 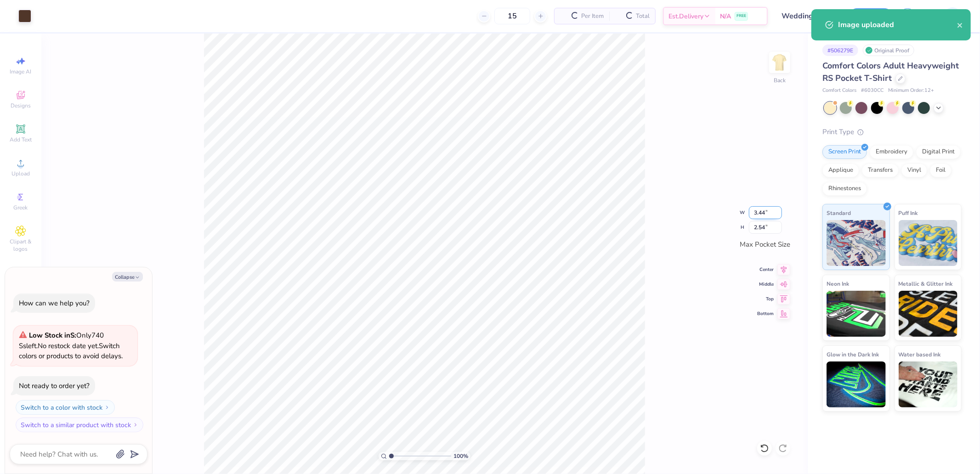 What do you see at coordinates (841, 50) in the screenshot?
I see `div: # 506279E` at bounding box center [841, 50].